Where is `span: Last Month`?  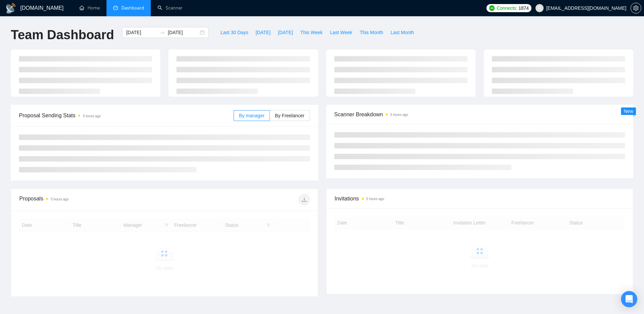 span: Last Month is located at coordinates (402, 32).